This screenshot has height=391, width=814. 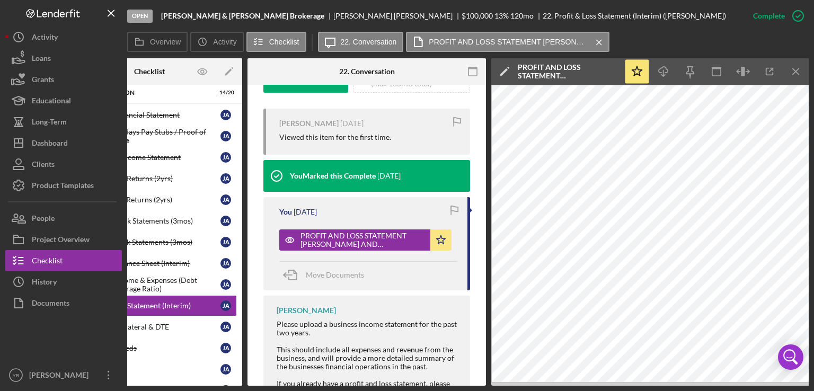 What do you see at coordinates (16, 375) in the screenshot?
I see `text: YB` at bounding box center [16, 375].